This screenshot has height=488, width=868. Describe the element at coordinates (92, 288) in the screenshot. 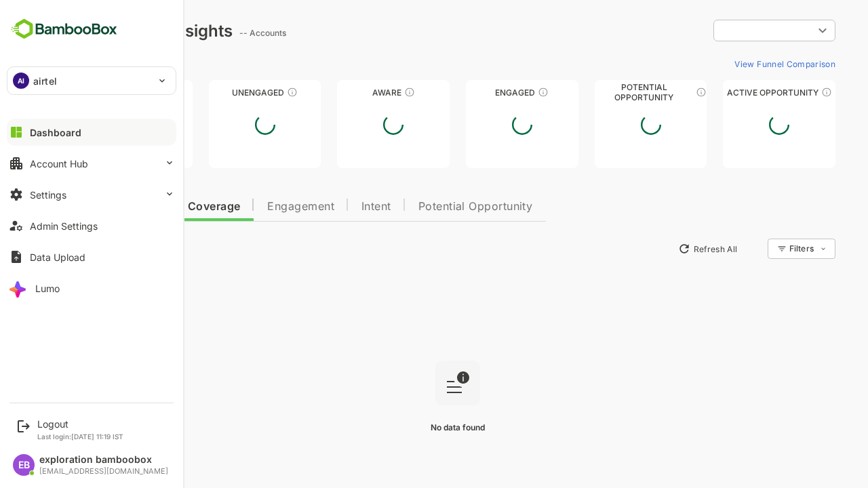

I see `button: Lumo` at that location.